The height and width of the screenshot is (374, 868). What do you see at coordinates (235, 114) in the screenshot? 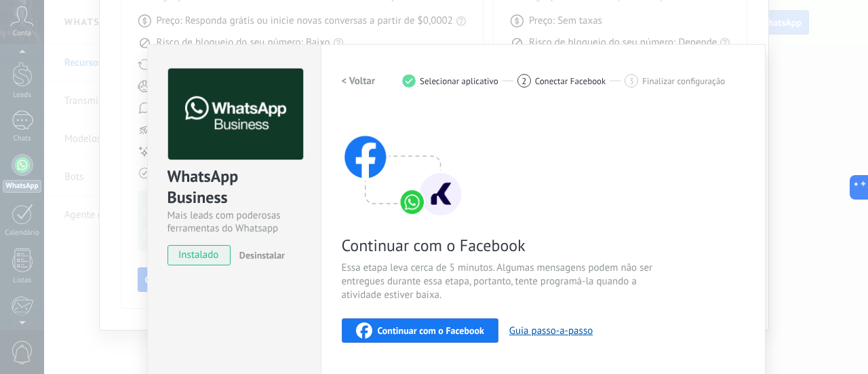
I see `img: logo_main.png` at bounding box center [235, 114].